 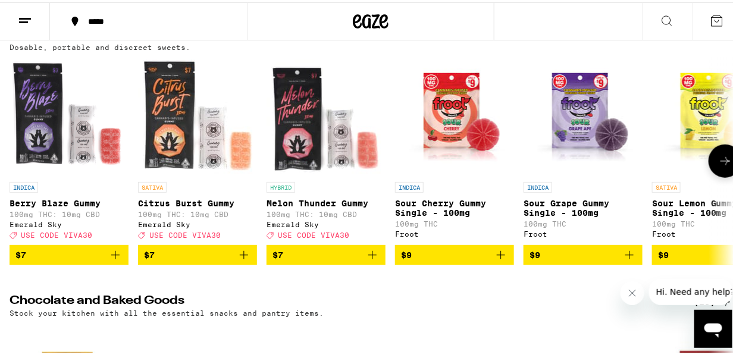 I want to click on p: Berry Blaze Gummy, so click(x=69, y=201).